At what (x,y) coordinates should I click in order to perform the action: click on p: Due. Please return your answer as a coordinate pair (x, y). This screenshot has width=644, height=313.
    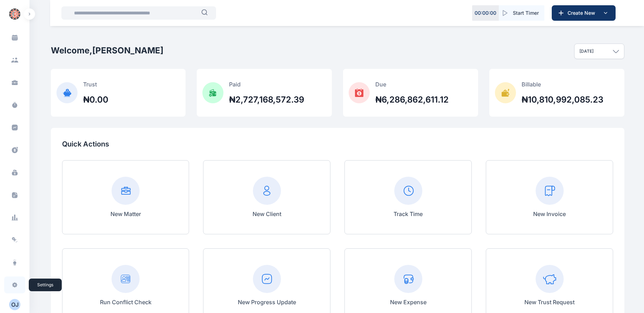
    Looking at the image, I should click on (412, 84).